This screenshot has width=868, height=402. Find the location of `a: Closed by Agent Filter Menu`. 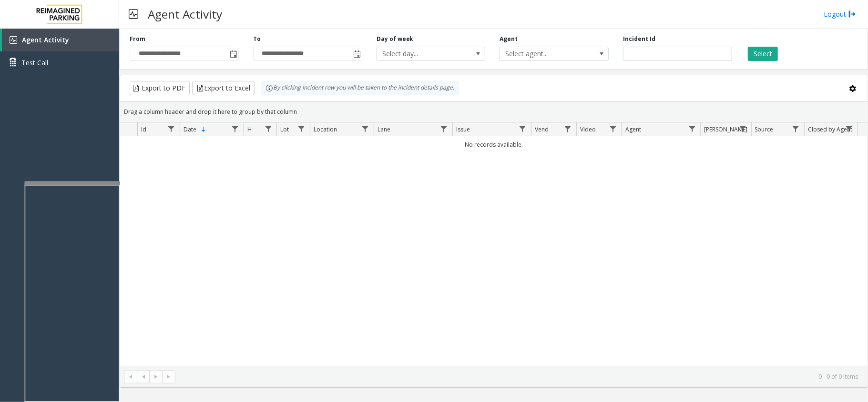

a: Closed by Agent Filter Menu is located at coordinates (849, 129).